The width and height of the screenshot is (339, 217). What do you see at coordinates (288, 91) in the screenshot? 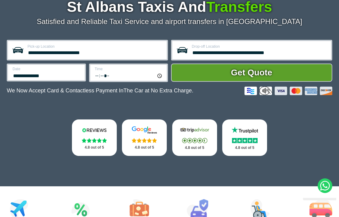
I see `img: Credit And Debit Cards` at bounding box center [288, 91].